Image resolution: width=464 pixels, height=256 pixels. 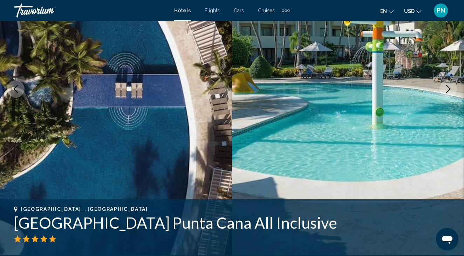 What do you see at coordinates (448, 89) in the screenshot?
I see `button: Next image` at bounding box center [448, 89].